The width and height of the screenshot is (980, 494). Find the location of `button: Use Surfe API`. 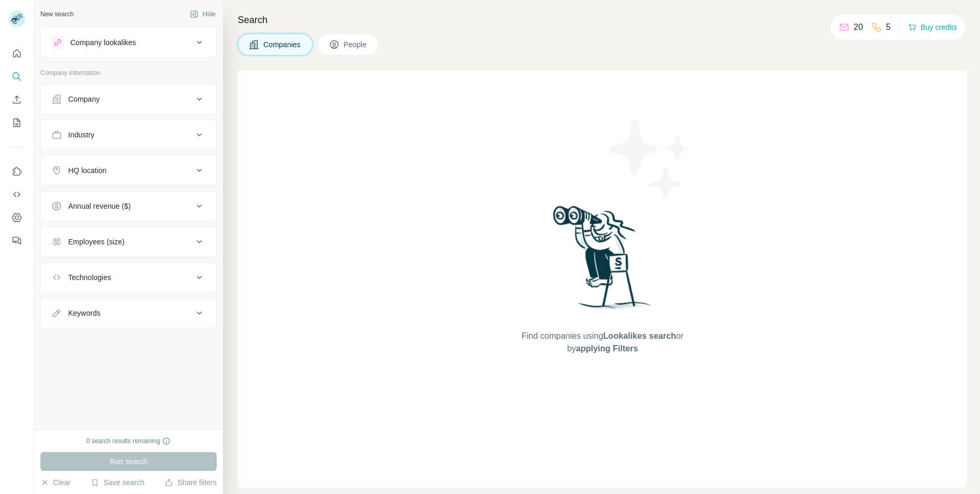

button: Use Surfe API is located at coordinates (17, 195).